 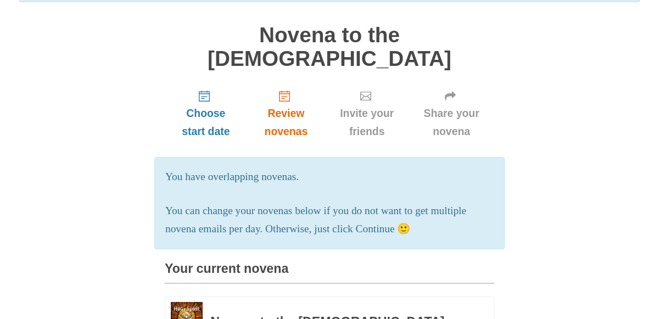 I want to click on span: Choose start date, so click(x=206, y=122).